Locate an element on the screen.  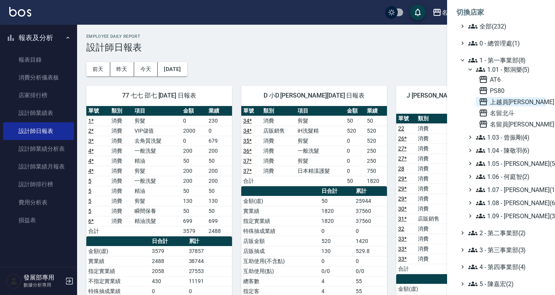
span: 3 - 第三事業部(3) is located at coordinates (506, 250).